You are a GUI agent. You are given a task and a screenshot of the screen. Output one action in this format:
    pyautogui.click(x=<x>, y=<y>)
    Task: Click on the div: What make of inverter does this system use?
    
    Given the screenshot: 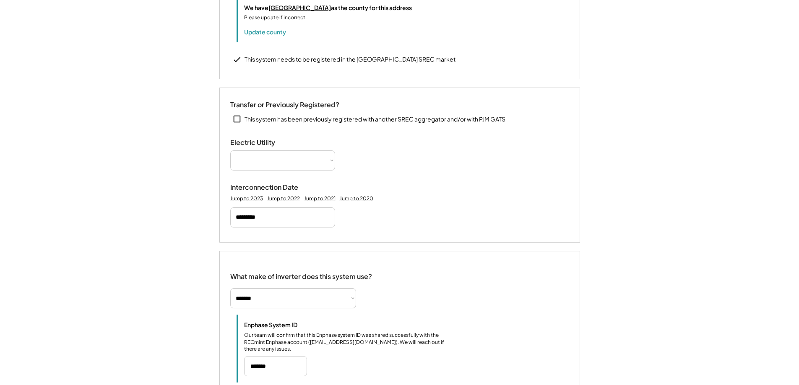 What is the action you would take?
    pyautogui.click(x=301, y=273)
    